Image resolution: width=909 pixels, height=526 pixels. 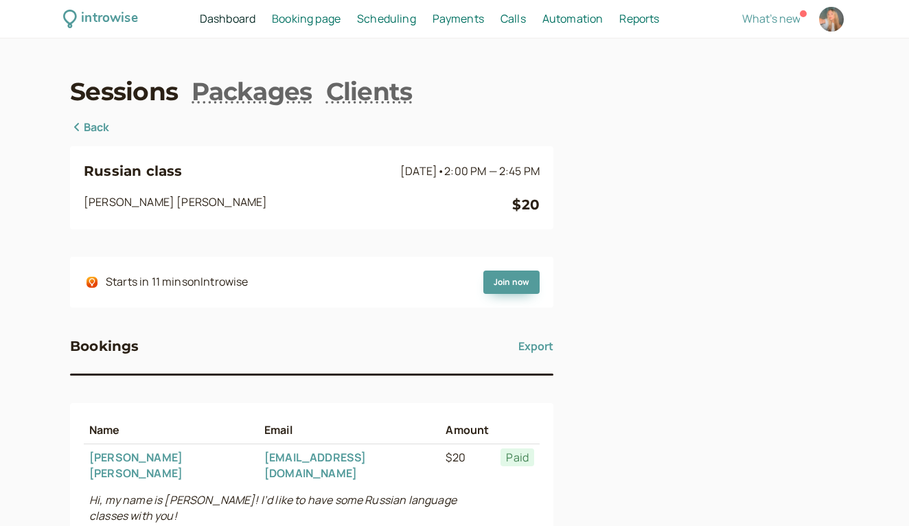 I want to click on a: Automation, so click(x=573, y=19).